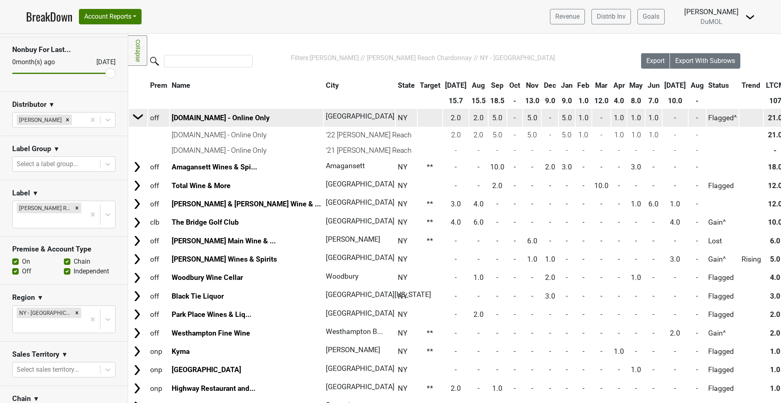  I want to click on th: Name: activate to sort column ascending, so click(246, 85).